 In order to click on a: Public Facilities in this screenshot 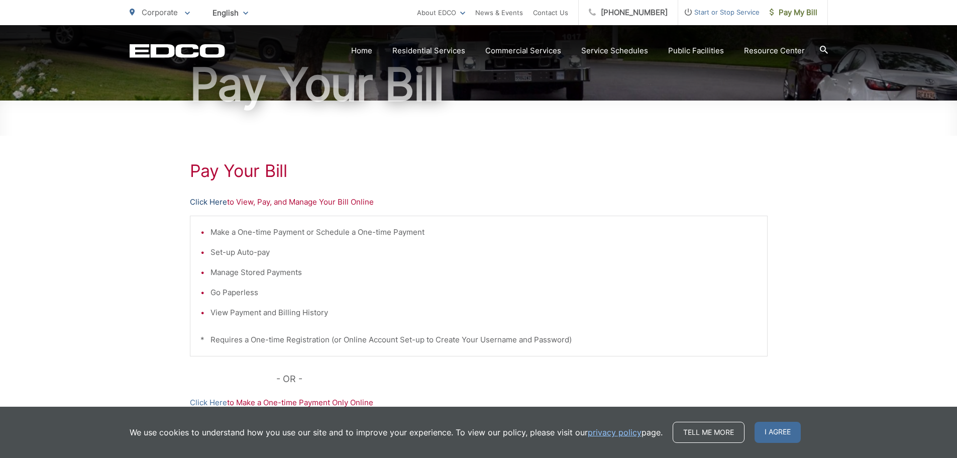, I will do `click(696, 51)`.